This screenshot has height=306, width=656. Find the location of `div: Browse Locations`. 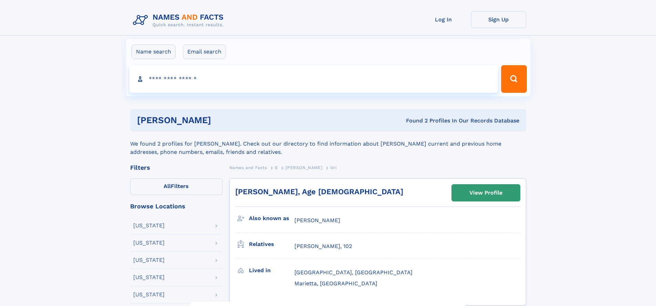

div: Browse Locations is located at coordinates (176, 206).